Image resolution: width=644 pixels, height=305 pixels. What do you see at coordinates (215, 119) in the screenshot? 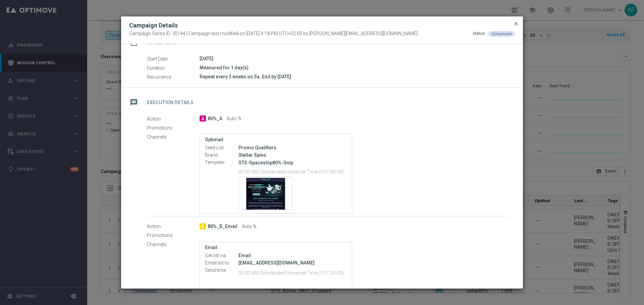
I see `span: 80%_A` at bounding box center [215, 119].